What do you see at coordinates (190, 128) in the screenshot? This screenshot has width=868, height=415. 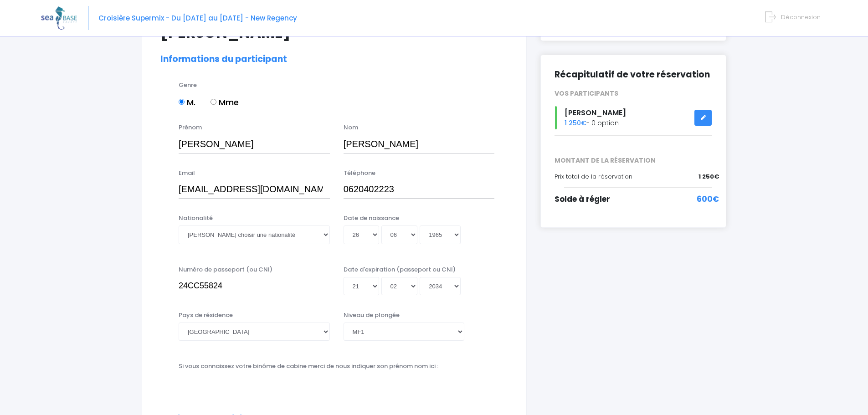 I see `label: Prénom` at bounding box center [190, 128].